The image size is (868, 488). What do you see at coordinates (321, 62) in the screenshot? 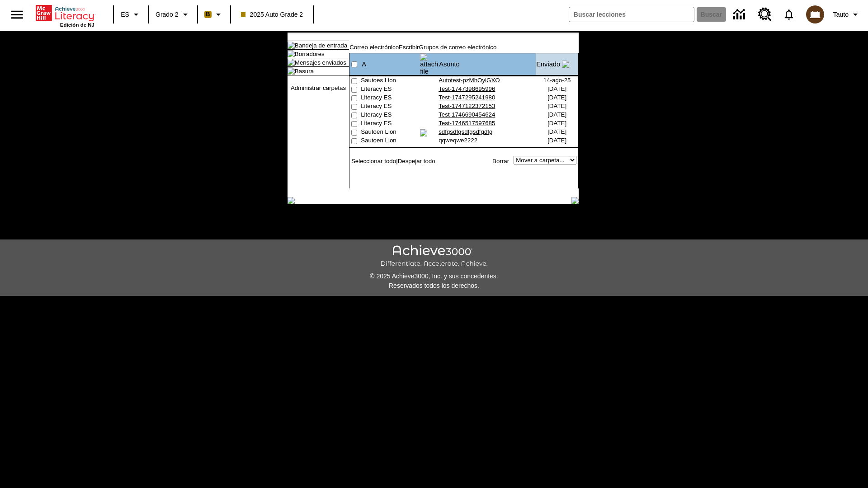
I see `a: Mensajes enviados` at bounding box center [321, 62].